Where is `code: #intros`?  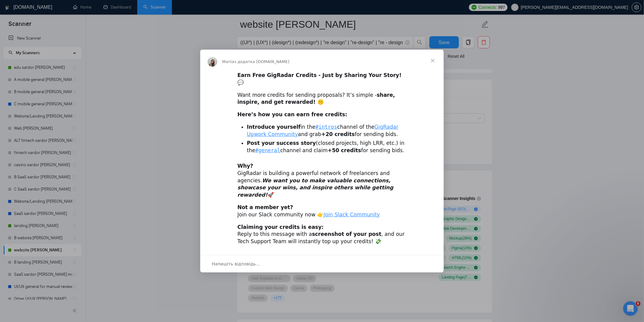 code: #intros is located at coordinates (327, 127).